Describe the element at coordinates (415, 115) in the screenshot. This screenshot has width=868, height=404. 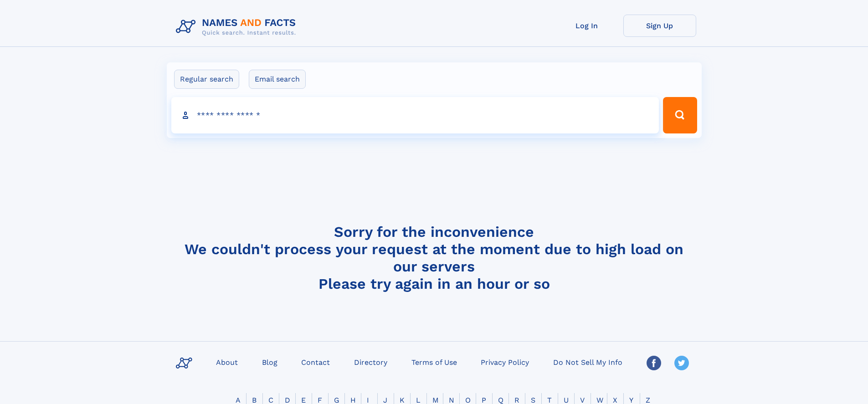
I see `input: search input` at that location.